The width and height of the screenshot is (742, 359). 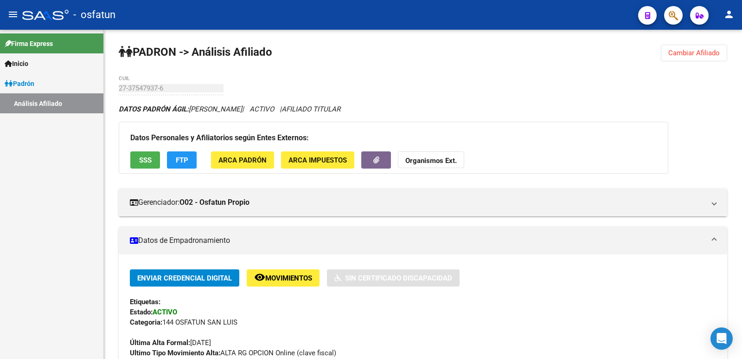 What do you see at coordinates (182, 160) in the screenshot?
I see `button: FTP` at bounding box center [182, 160].